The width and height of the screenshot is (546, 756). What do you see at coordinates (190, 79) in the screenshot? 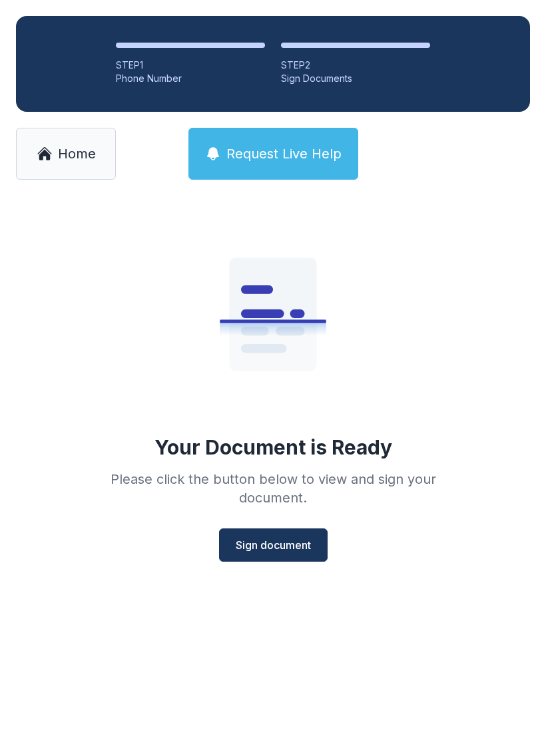
I see `div: Phone Number` at bounding box center [190, 79].